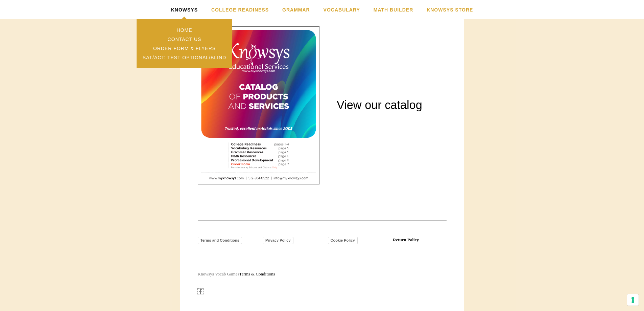  What do you see at coordinates (220, 240) in the screenshot?
I see `a: Terms and Conditions` at bounding box center [220, 240].